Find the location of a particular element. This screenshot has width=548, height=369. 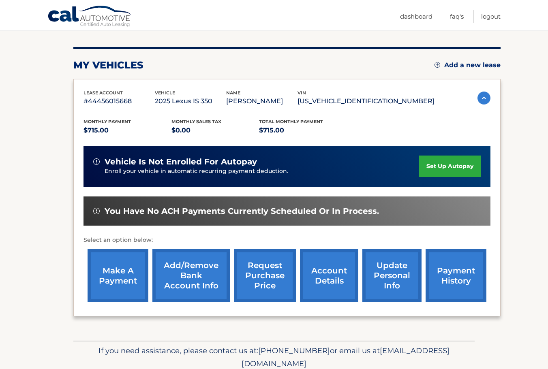

p: Select an option below: is located at coordinates (287, 240).